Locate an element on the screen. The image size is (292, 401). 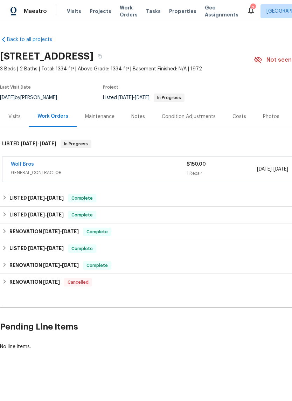
span: Tasks is located at coordinates (153, 11).